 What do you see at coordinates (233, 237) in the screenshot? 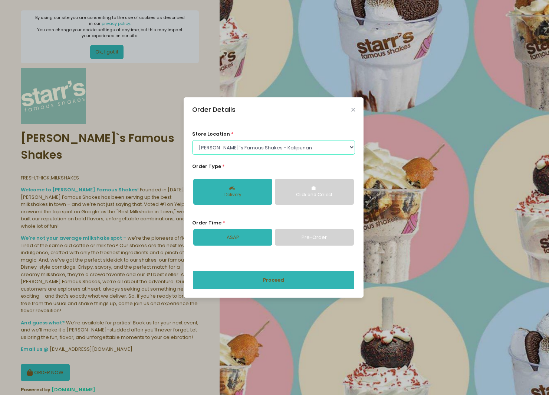
I see `a: ASAP` at bounding box center [233, 237].